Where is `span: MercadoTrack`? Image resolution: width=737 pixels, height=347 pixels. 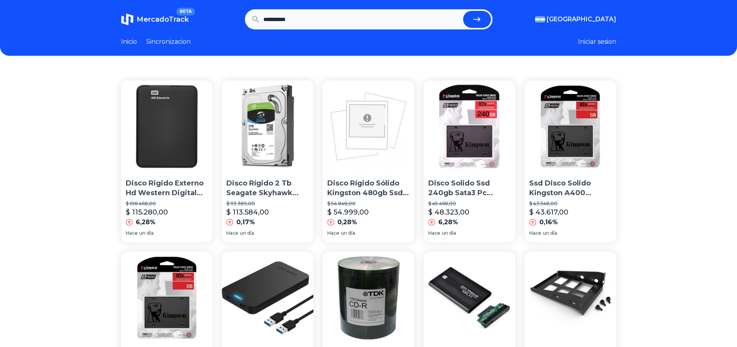
span: MercadoTrack is located at coordinates (162, 19).